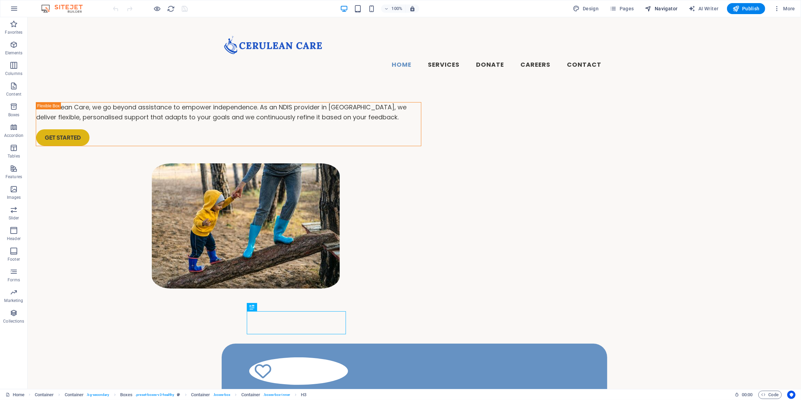 The width and height of the screenshot is (801, 400). I want to click on p: Columns, so click(14, 74).